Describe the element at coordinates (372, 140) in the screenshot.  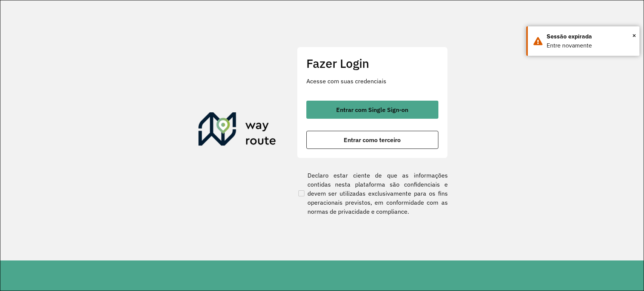
I see `span: Entrar como terceiro` at that location.